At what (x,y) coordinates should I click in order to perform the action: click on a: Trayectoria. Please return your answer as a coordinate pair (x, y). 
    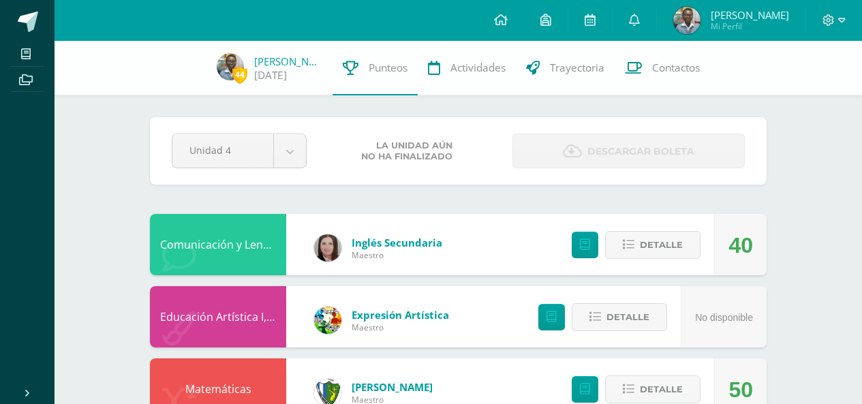
    Looking at the image, I should click on (565, 68).